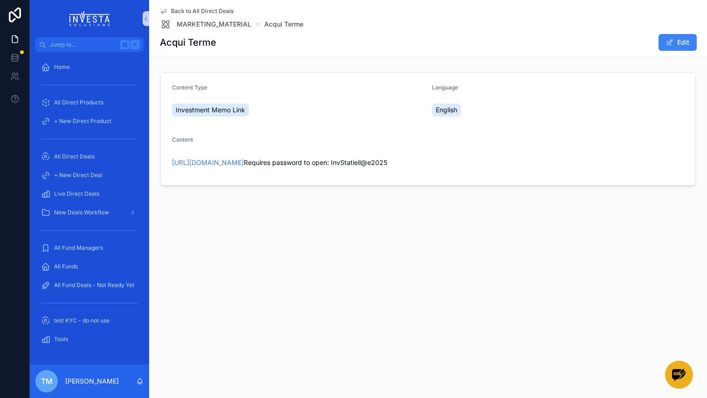 The image size is (707, 398). I want to click on span: All Direct Deals, so click(74, 157).